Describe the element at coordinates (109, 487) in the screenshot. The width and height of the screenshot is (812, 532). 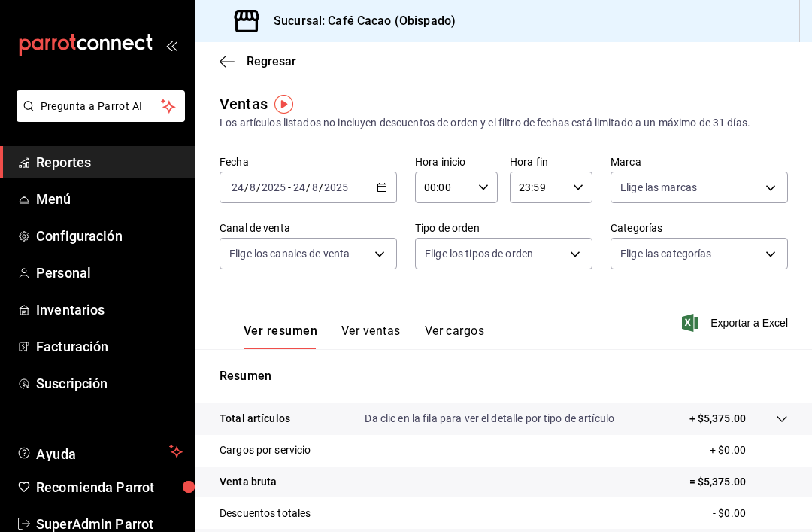
I see `span: Recomienda Parrot` at that location.